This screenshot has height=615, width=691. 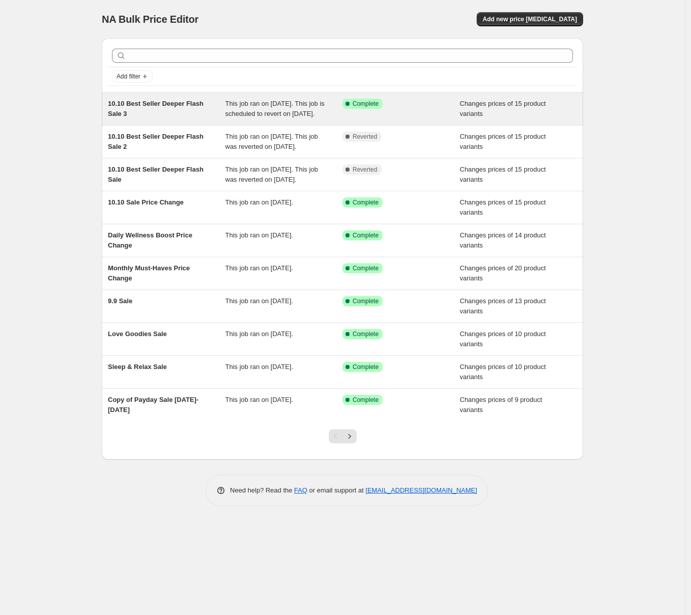 I want to click on span: Love Goodies Sale, so click(x=137, y=334).